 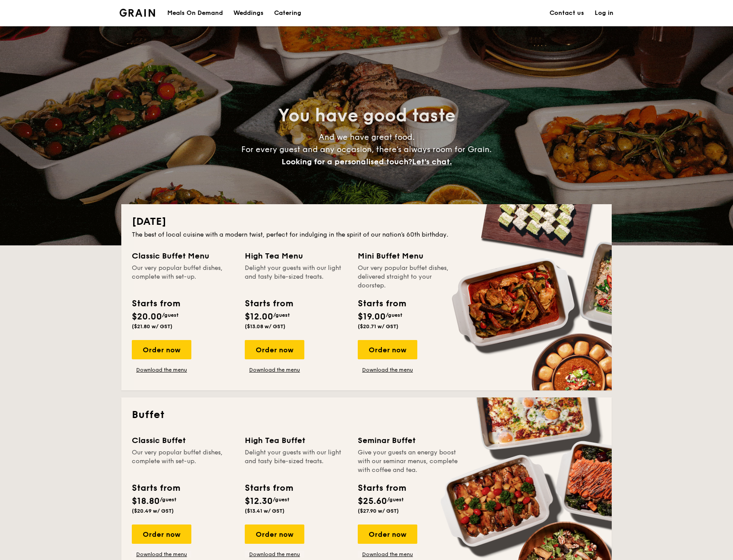 I want to click on div: Classic Buffet Menu, so click(x=183, y=256).